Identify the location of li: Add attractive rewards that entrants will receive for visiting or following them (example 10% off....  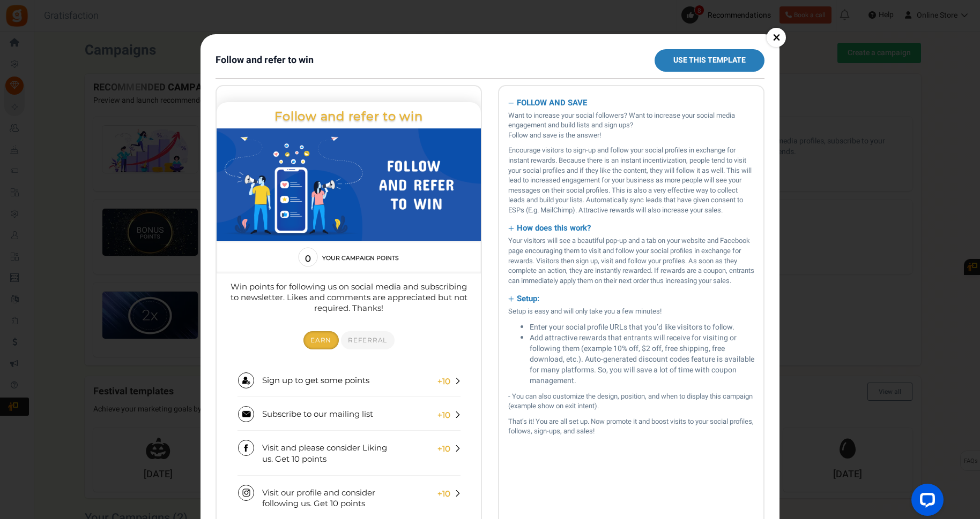
(641, 359).